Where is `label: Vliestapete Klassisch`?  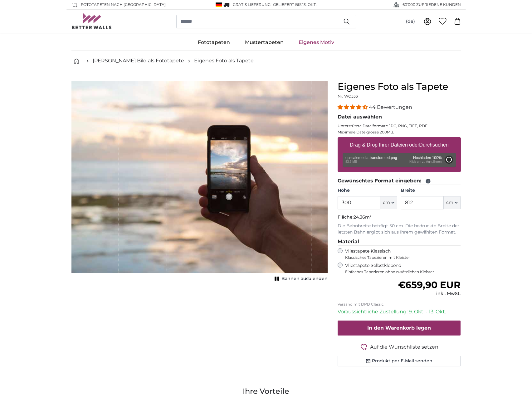
label: Vliestapete Klassisch is located at coordinates (400, 254).